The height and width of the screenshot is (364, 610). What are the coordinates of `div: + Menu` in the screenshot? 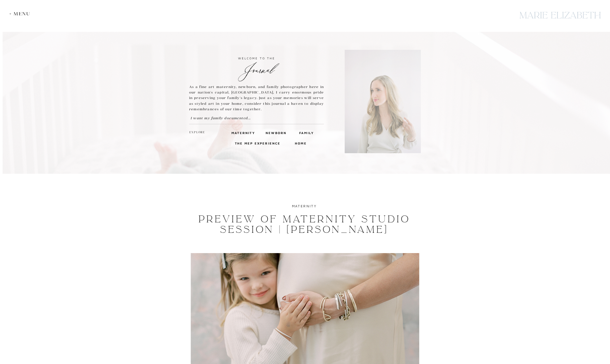 It's located at (21, 13).